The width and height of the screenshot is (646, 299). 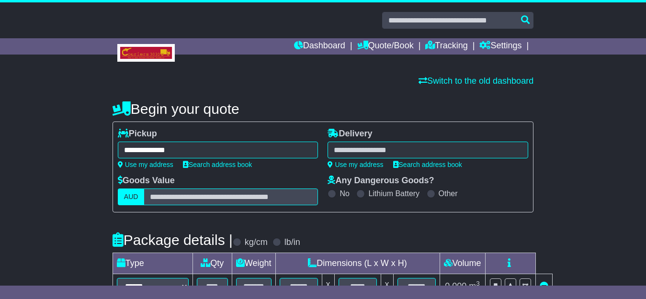 What do you see at coordinates (212, 264) in the screenshot?
I see `td: Qty` at bounding box center [212, 264].